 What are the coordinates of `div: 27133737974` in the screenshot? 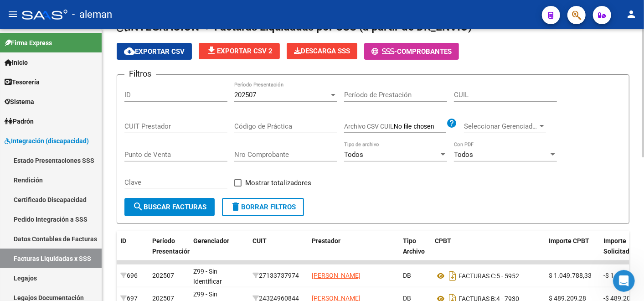 It's located at (279, 275).